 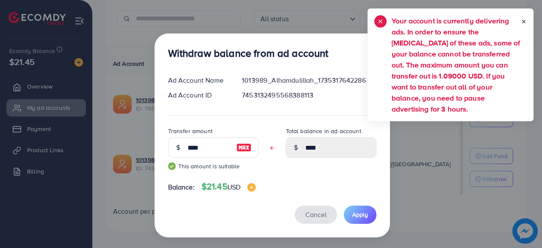 What do you see at coordinates (198, 80) in the screenshot?
I see `div: Ad Account Name` at bounding box center [198, 80].